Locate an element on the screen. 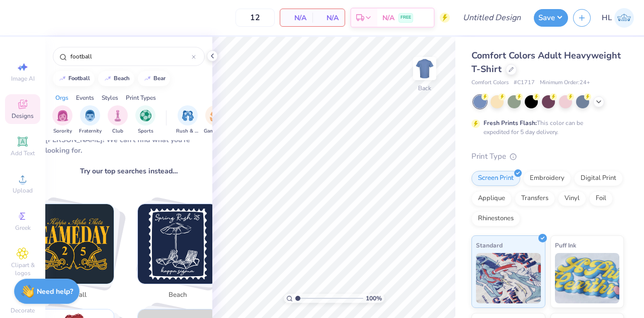  div: Embroidery is located at coordinates (546, 178).